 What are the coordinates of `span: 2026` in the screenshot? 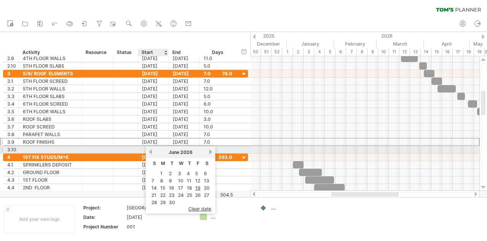 It's located at (186, 152).